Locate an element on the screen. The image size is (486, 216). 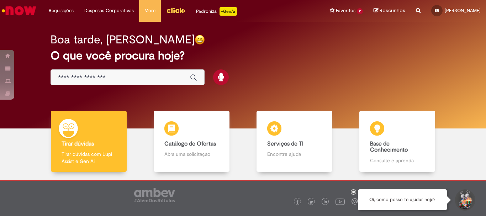
img: logo_footer_workplace.png is located at coordinates (355, 201).